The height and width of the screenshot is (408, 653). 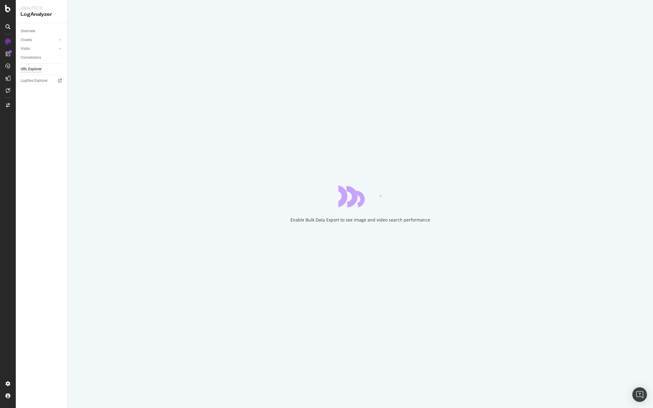 I want to click on div: LogAnalyzer, so click(x=41, y=14).